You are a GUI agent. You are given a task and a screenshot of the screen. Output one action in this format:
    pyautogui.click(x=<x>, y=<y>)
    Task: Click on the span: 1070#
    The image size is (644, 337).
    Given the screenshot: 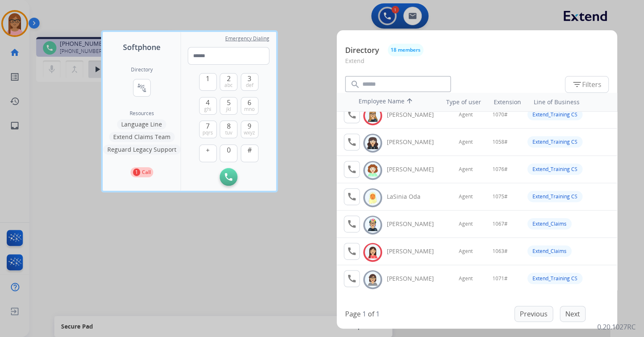 What is the action you would take?
    pyautogui.click(x=500, y=115)
    